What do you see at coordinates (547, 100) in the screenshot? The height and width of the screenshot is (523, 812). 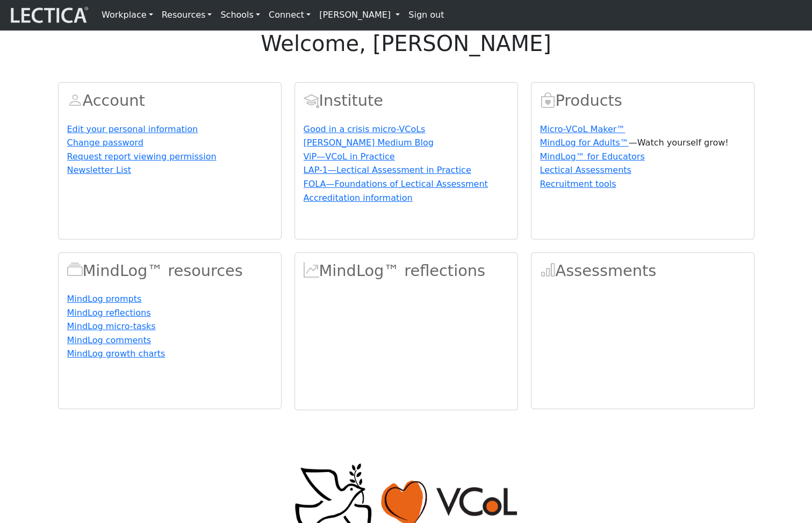 I see `span: Products` at bounding box center [547, 100].